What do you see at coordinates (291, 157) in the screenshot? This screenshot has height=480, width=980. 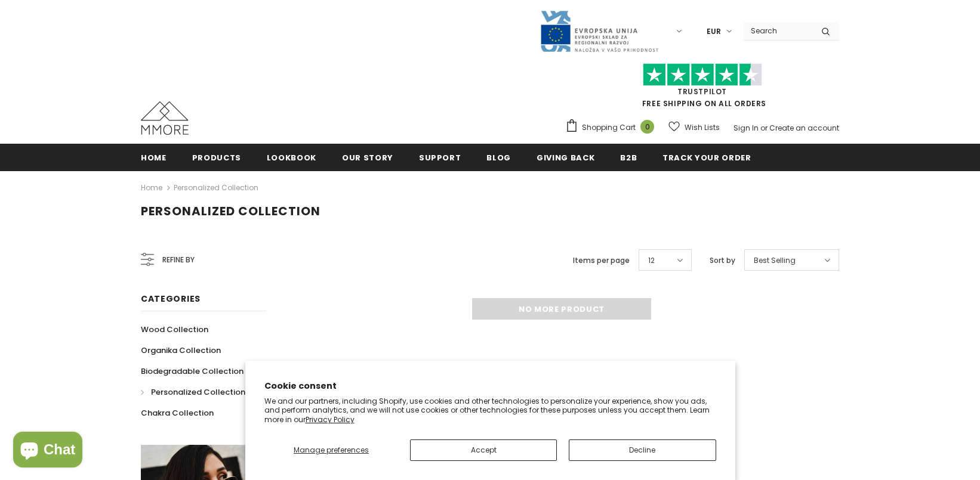 I see `a: Lookbook` at bounding box center [291, 157].